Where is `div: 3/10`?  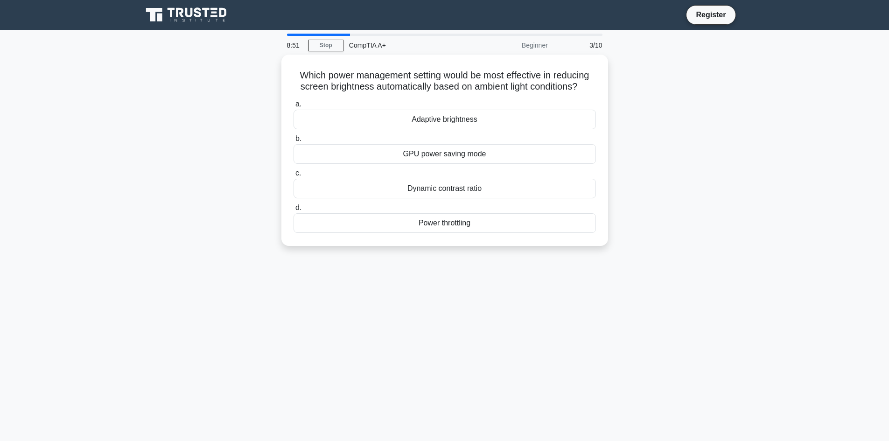
div: 3/10 is located at coordinates (581, 45).